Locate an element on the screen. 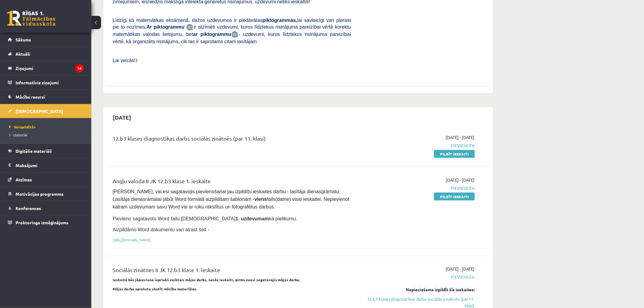 Image resolution: width=644 pixels, height=308 pixels. span: Neizpildītās is located at coordinates (22, 126).